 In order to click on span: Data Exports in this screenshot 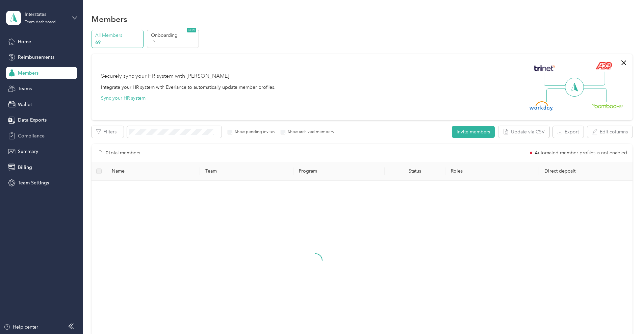, I will do `click(32, 120)`.